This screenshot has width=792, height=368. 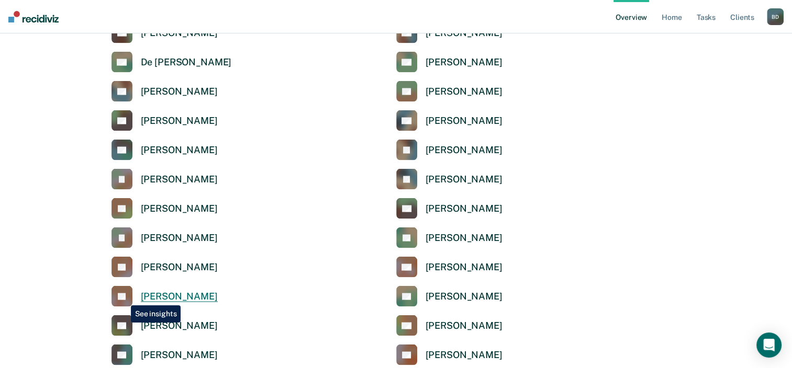 What do you see at coordinates (769, 345) in the screenshot?
I see `div: Open Intercom Messenger` at bounding box center [769, 345].